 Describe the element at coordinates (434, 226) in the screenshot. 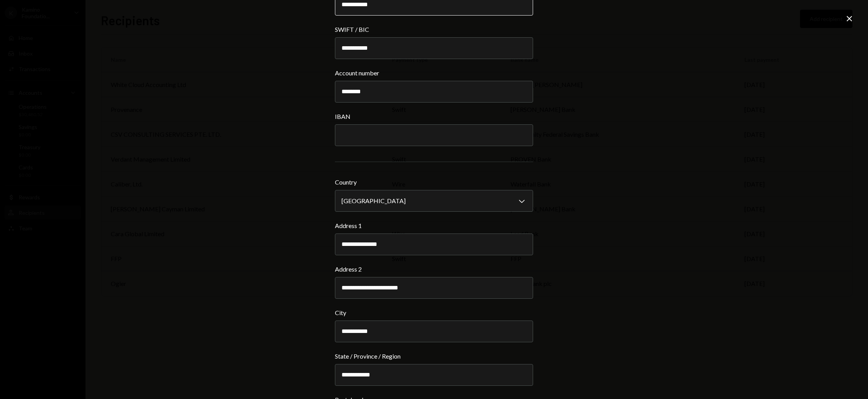

I see `label: Address 1` at that location.